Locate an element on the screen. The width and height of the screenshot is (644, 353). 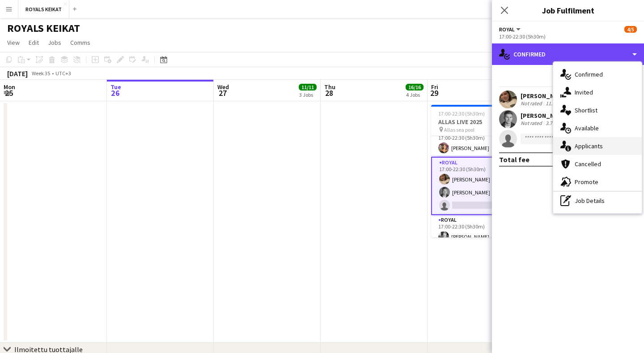
h3: Job Fulfilment is located at coordinates (568, 10).